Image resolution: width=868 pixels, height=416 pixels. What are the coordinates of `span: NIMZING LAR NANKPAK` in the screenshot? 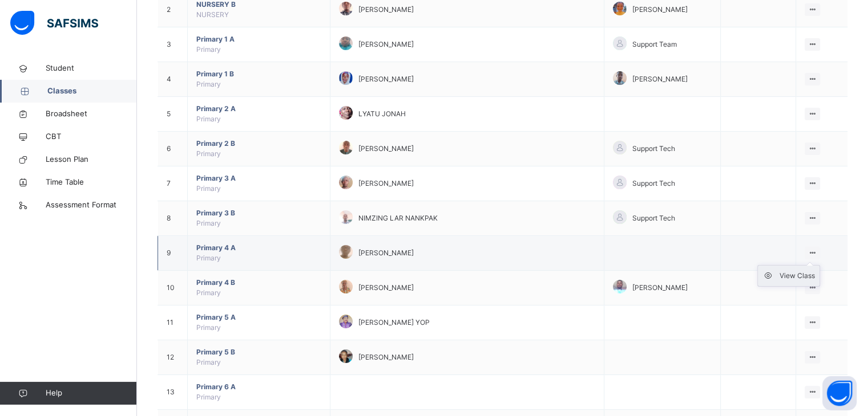 It's located at (398, 218).